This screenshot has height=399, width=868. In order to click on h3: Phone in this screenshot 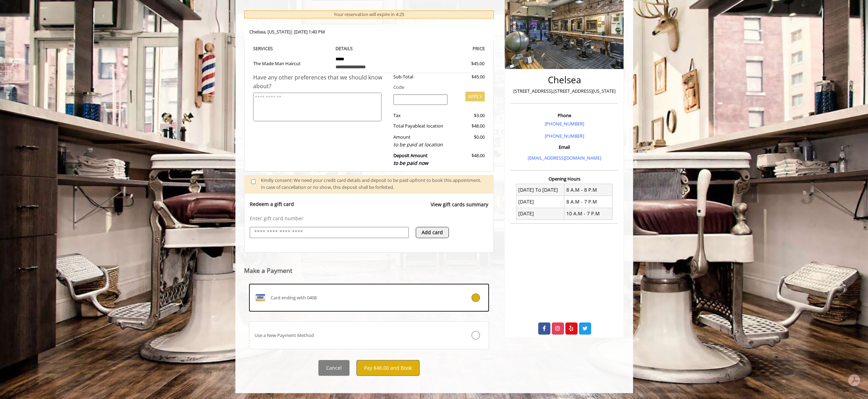, I will do `click(564, 116)`.